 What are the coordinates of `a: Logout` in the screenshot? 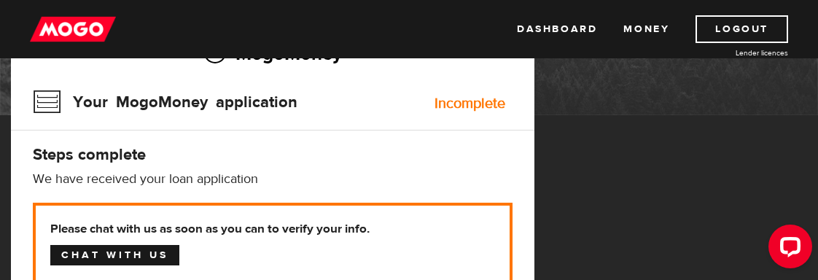 It's located at (741, 29).